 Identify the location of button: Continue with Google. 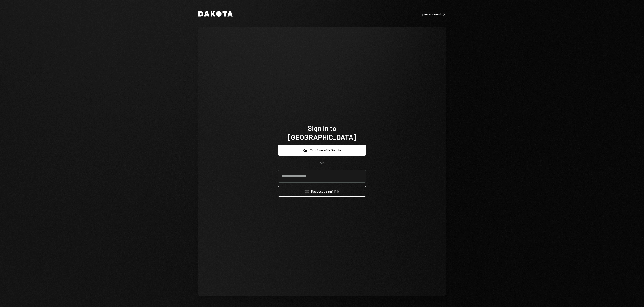
(322, 150).